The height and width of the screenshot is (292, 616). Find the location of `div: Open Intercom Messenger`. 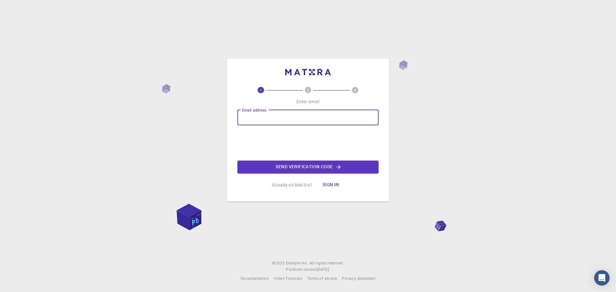

div: Open Intercom Messenger is located at coordinates (602, 278).